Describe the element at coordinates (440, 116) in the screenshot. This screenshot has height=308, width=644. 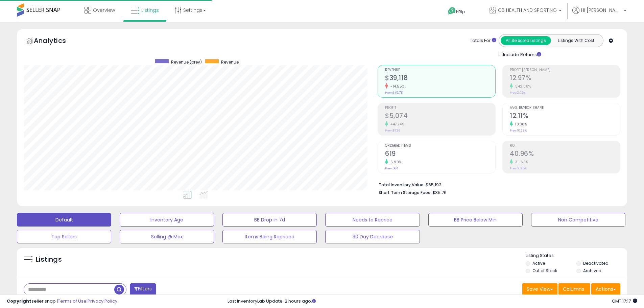
I see `h2: $5,074` at that location.